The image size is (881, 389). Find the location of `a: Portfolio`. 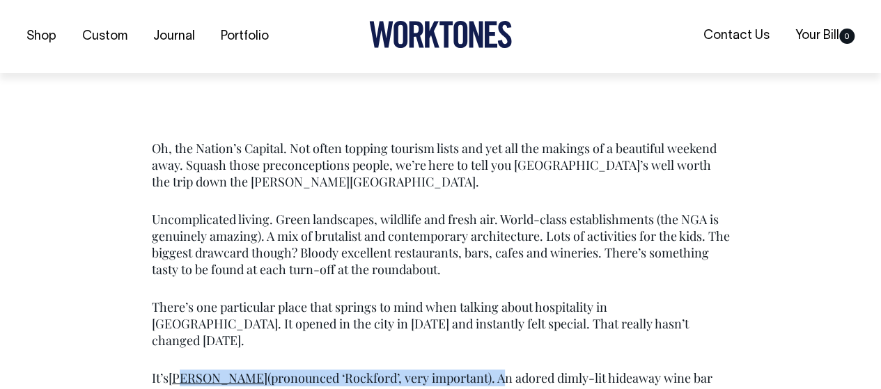

a: Portfolio is located at coordinates (244, 36).